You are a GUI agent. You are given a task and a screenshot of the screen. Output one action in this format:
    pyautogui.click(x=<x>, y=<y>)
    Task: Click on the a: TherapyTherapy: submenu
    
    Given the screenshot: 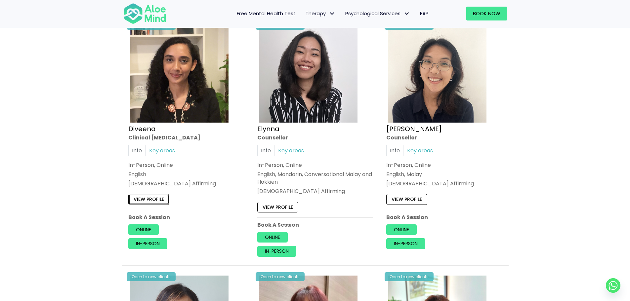 What is the action you would take?
    pyautogui.click(x=321, y=14)
    